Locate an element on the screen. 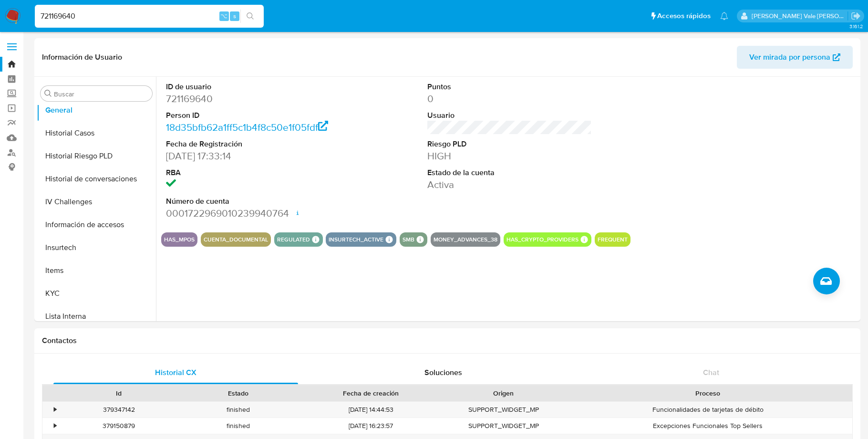  button: KYC is located at coordinates (97, 294).